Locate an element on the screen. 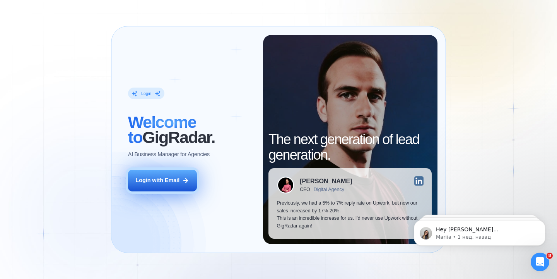 The width and height of the screenshot is (557, 279). p: AI Business Manager for Agencies is located at coordinates (169, 154).